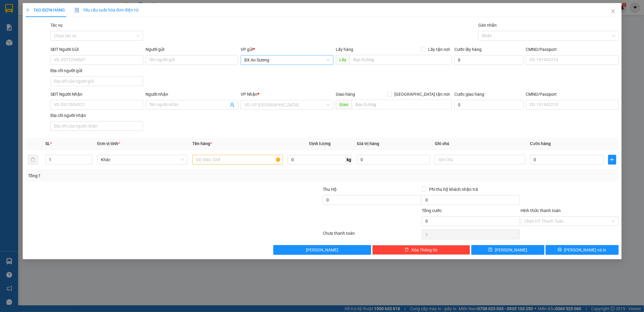 The image size is (644, 312). What do you see at coordinates (142, 160) in the screenshot?
I see `span: Khác` at bounding box center [142, 160].